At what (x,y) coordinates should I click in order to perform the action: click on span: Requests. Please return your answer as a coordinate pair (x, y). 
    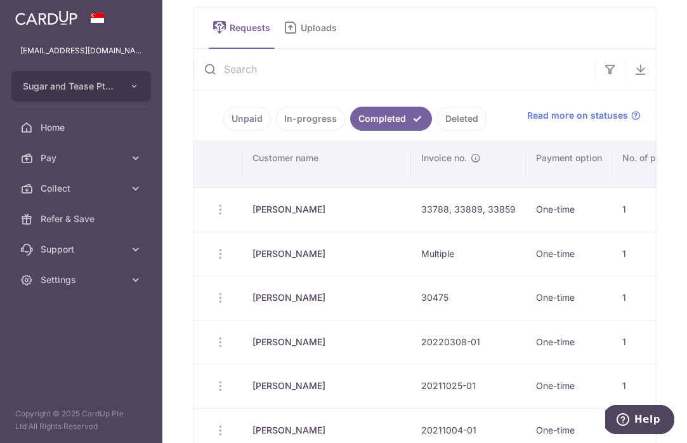
    Looking at the image, I should click on (252, 28).